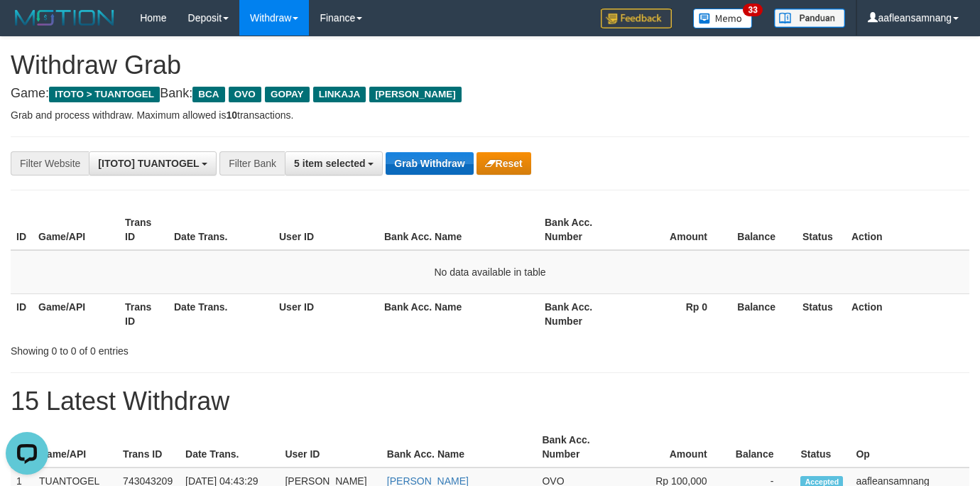 This screenshot has height=486, width=980. What do you see at coordinates (204, 348) in the screenshot?
I see `div: Showing 0 to 0 of 0 entries` at bounding box center [204, 348].